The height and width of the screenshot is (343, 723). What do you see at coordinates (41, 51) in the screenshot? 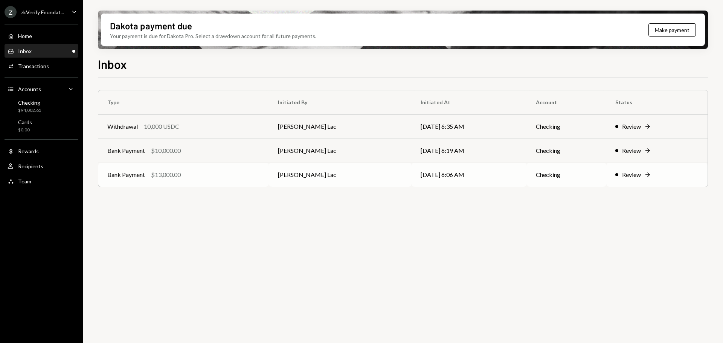
I see `a: Inbox` at bounding box center [41, 51].